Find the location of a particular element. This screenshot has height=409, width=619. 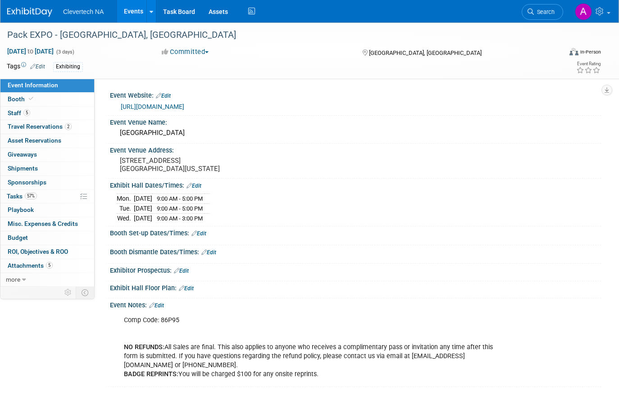

img: ExhibitDay is located at coordinates (30, 12).